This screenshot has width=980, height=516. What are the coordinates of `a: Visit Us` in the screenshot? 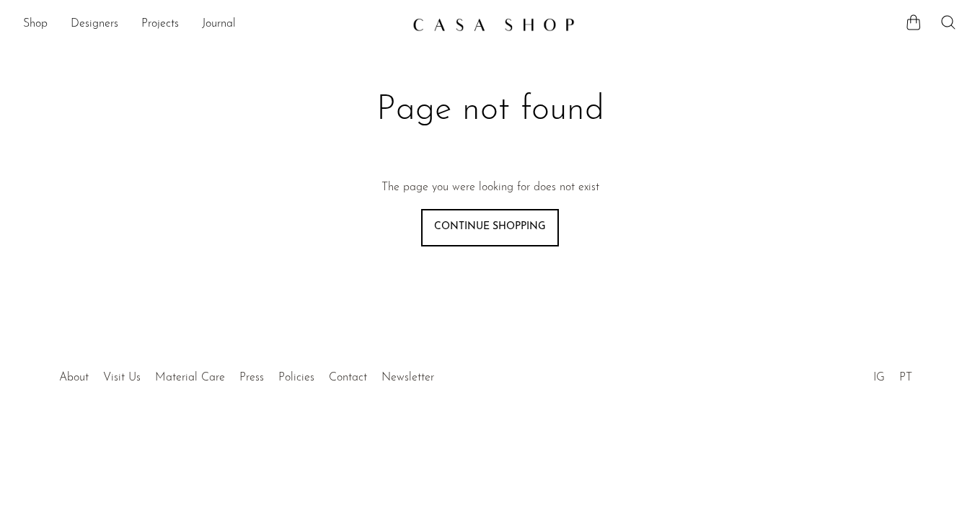 It's located at (122, 378).